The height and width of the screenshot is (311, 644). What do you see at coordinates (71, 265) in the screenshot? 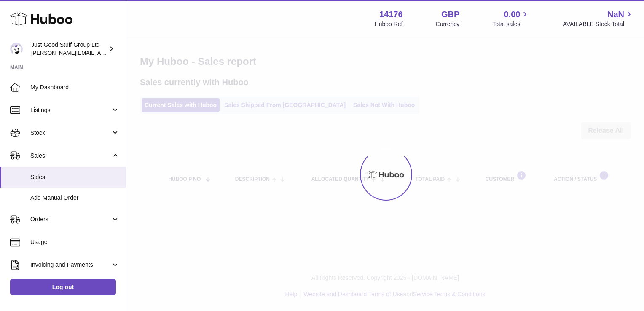
I see `span: Invoicing and Payments` at bounding box center [71, 265].